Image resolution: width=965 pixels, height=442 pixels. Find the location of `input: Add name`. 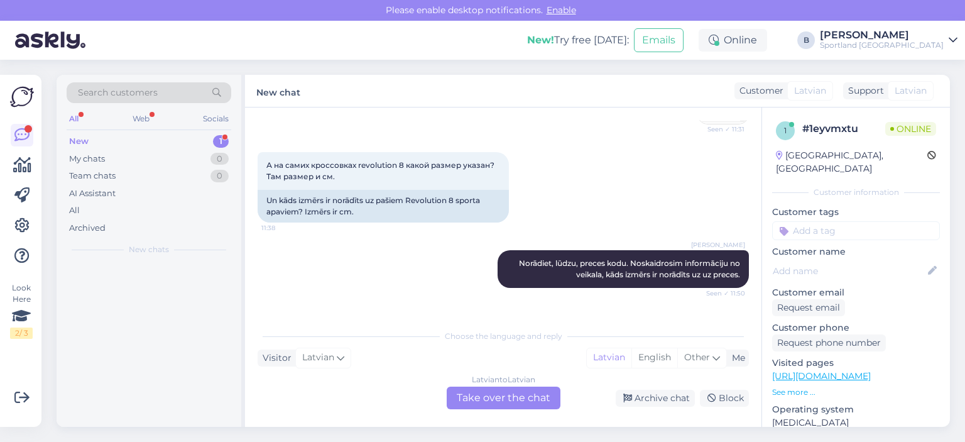

input: Add name is located at coordinates (849, 271).